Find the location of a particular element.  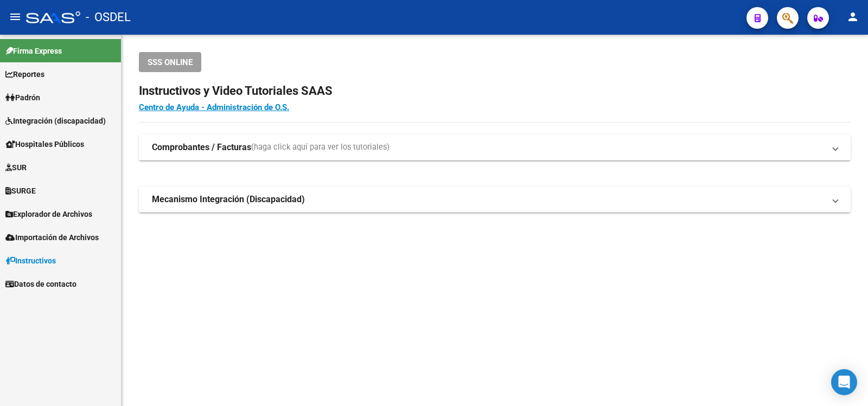

span: Hospitales Públicos is located at coordinates (45, 144).